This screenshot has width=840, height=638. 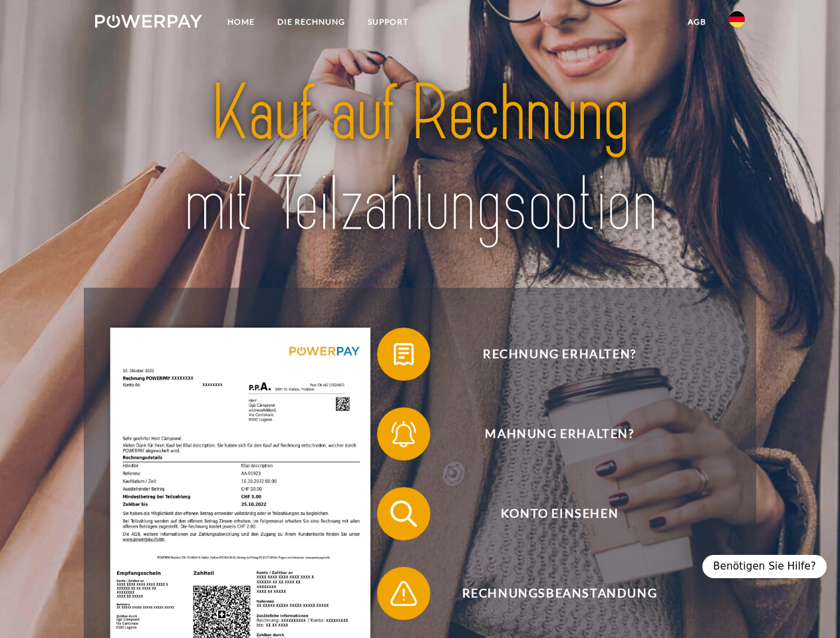 What do you see at coordinates (550, 593) in the screenshot?
I see `a: Rechnungsbeanstandung` at bounding box center [550, 593].